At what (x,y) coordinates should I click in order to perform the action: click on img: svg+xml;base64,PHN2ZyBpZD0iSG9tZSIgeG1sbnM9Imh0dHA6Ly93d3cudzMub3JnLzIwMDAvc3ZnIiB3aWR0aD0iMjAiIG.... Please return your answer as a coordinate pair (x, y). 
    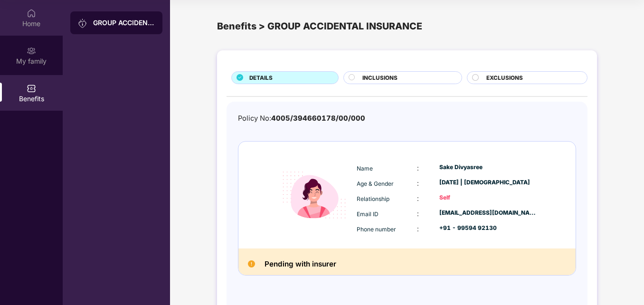
    Looking at the image, I should click on (31, 13).